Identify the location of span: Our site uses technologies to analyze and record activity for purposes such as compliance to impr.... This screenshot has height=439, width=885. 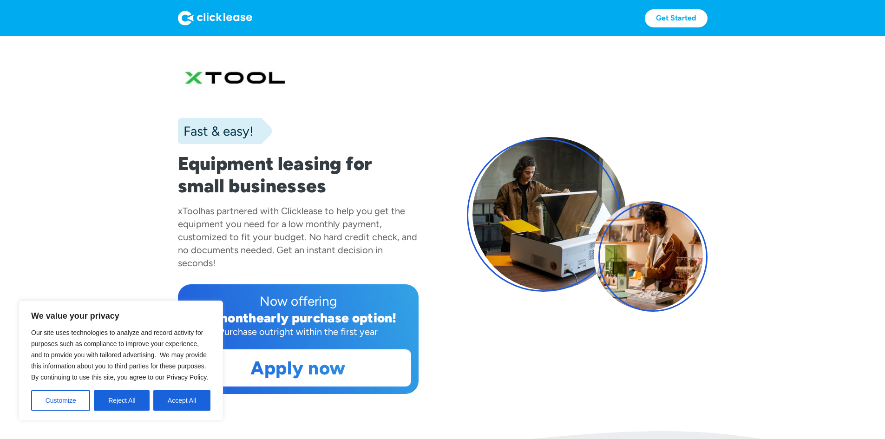
(119, 355).